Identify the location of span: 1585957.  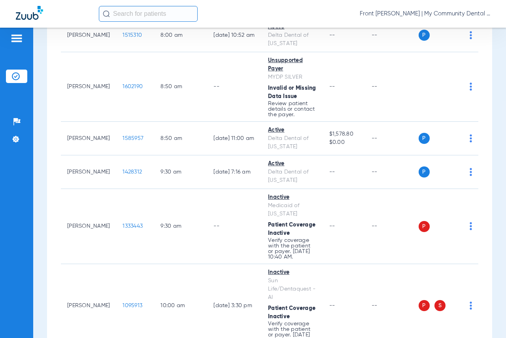
(133, 138).